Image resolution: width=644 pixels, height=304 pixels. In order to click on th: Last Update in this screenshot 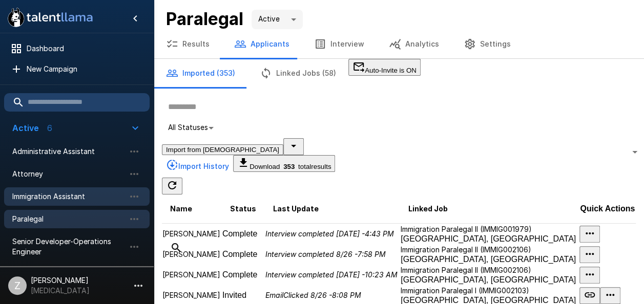, I will do `click(332, 209)`.